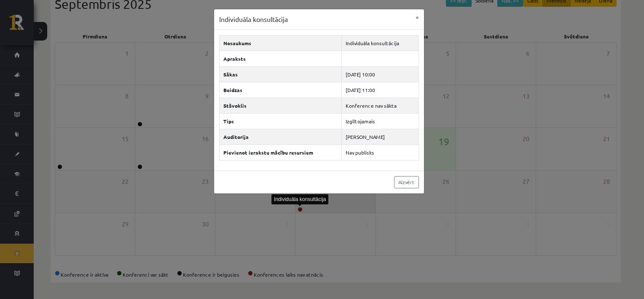  I want to click on th: Beidzas, so click(280, 89).